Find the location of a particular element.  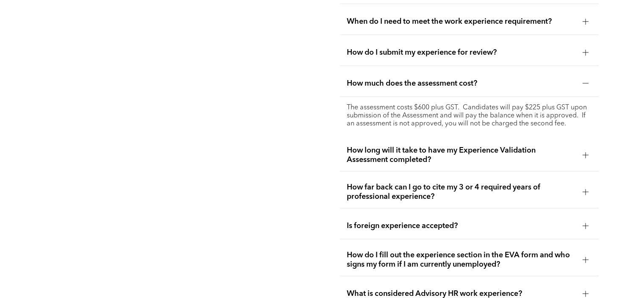

span: How do I submit my experience for review? is located at coordinates (461, 53).